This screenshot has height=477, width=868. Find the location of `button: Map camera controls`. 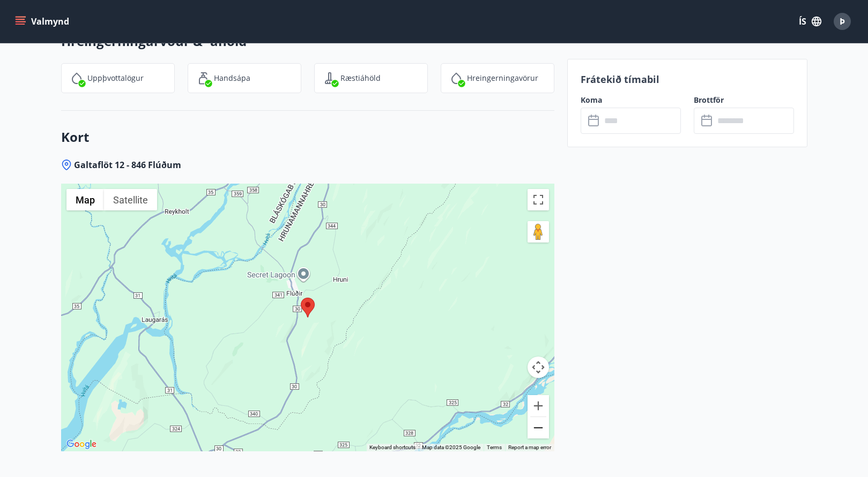

button: Map camera controls is located at coordinates (538, 367).